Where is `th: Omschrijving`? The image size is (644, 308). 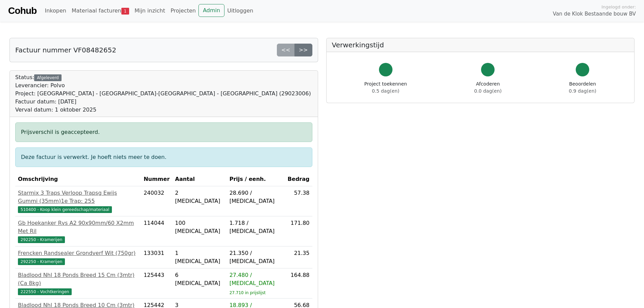
th: Omschrijving is located at coordinates (78, 179).